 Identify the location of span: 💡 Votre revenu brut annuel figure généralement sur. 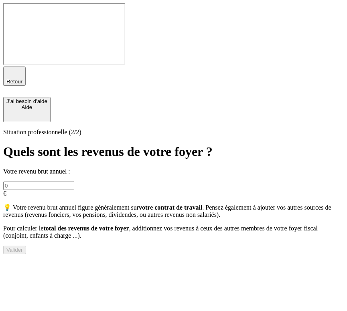
(71, 207).